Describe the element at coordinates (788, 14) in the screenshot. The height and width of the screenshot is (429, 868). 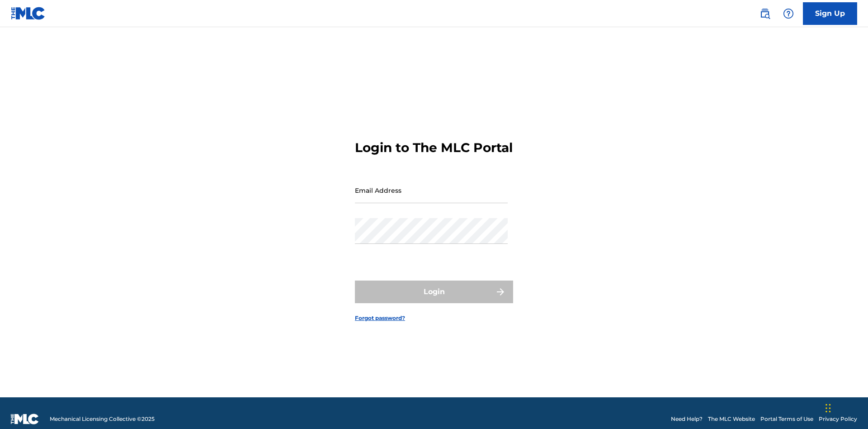
I see `img: help` at that location.